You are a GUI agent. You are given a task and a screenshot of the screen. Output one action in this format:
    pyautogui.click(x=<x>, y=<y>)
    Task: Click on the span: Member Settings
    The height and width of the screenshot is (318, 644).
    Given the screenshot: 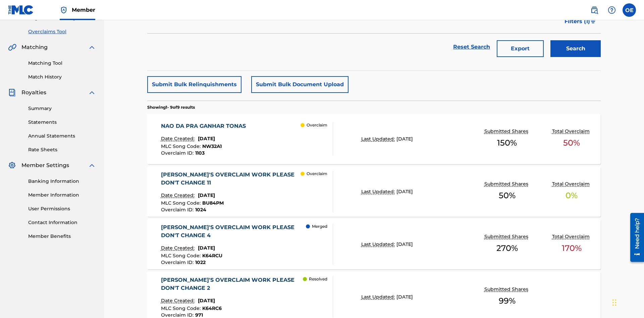 What is the action you would take?
    pyautogui.click(x=45, y=165)
    